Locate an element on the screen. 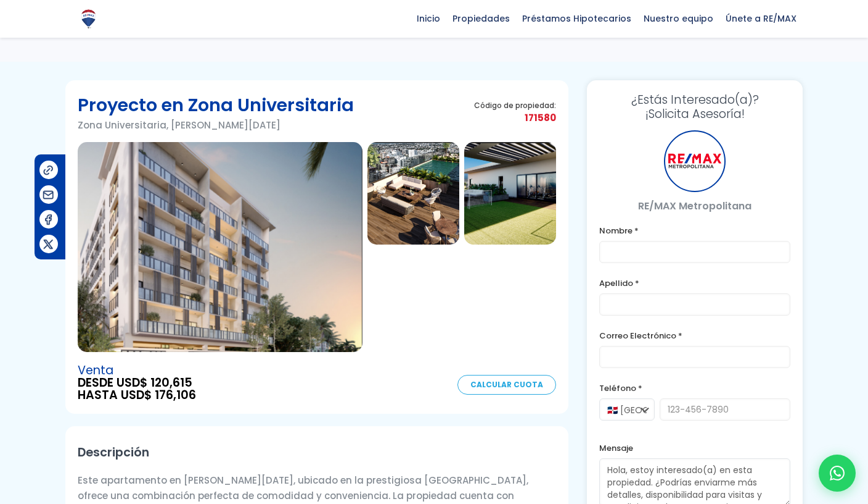 The image size is (868, 504). h3: ¡Solicita Asesoría! is located at coordinates (695, 107).